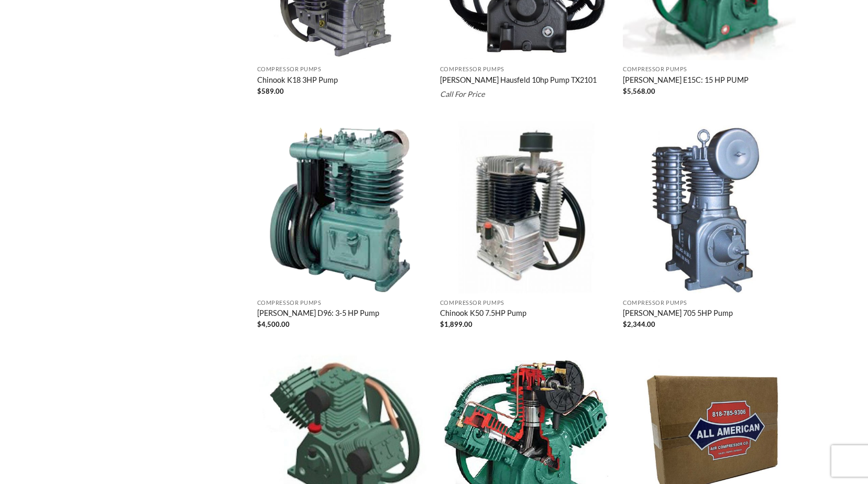  What do you see at coordinates (456, 324) in the screenshot?
I see `bdi: 1,899.00` at bounding box center [456, 324].